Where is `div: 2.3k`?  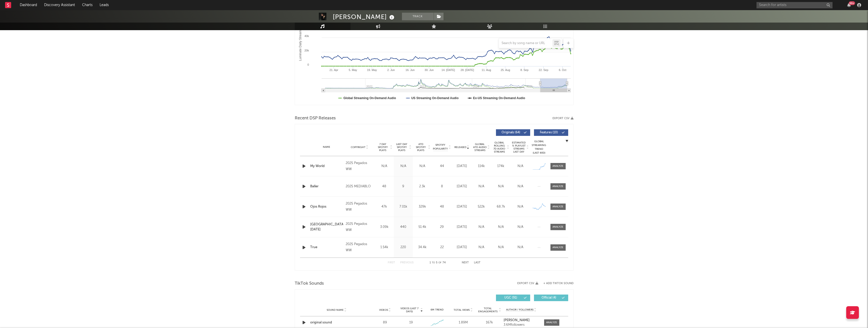 div: 2.3k is located at coordinates (422, 186).